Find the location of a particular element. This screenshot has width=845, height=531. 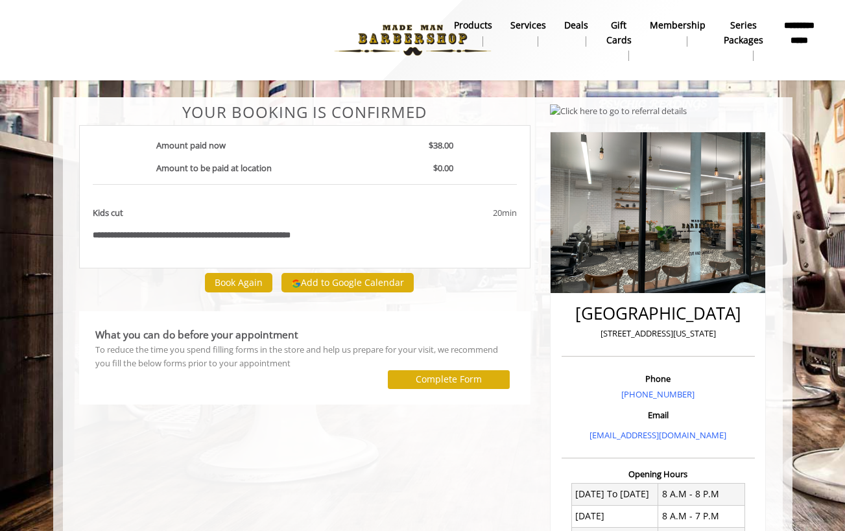

a: ServicesServices is located at coordinates (528, 33).